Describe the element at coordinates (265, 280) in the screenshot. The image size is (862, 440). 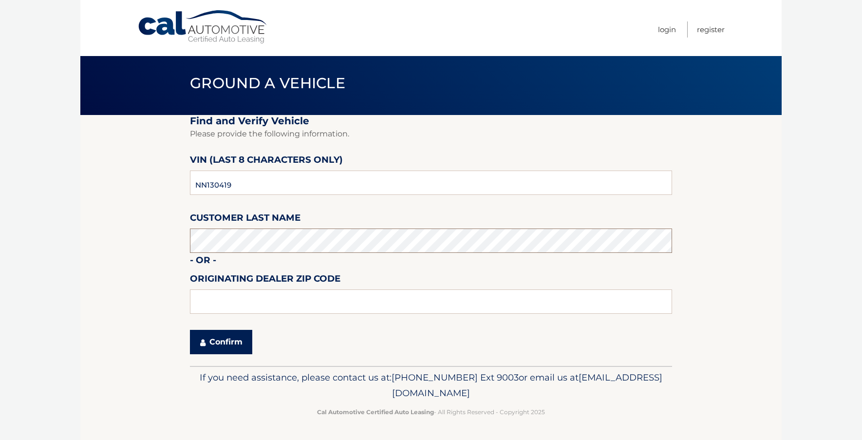
I see `label: Originating Dealer Zip Code` at that location.